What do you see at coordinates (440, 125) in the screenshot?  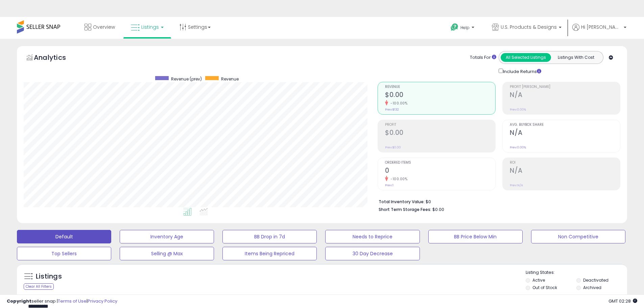 I see `span: Profit` at bounding box center [440, 125].